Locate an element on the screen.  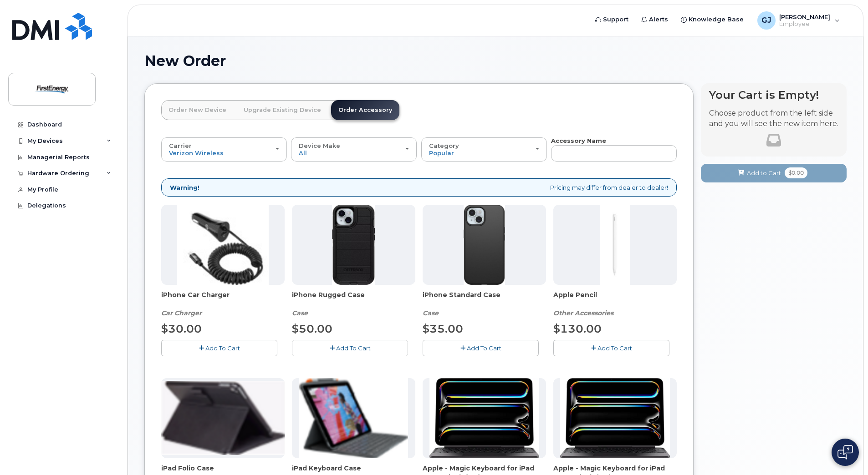
span: Apple Pencil is located at coordinates (615, 300).